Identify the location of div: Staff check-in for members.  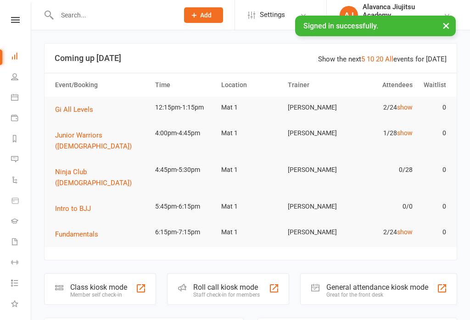
(226, 295).